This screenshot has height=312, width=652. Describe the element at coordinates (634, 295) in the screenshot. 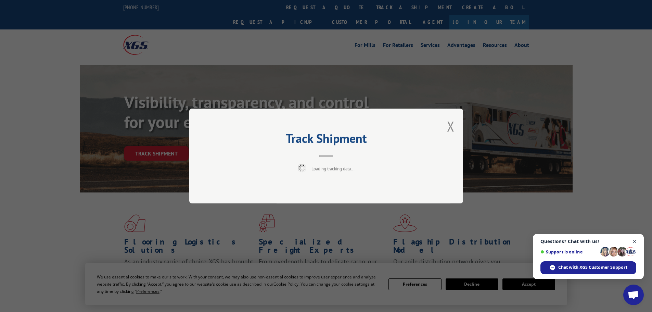

I see `div: Open chat` at that location.